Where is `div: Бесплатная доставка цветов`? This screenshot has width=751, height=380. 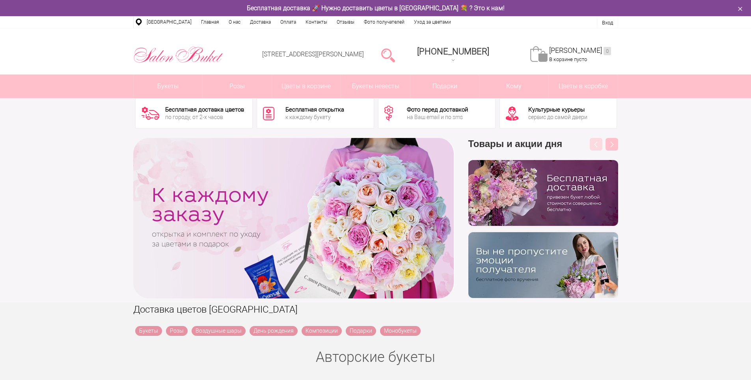 div: Бесплатная доставка цветов is located at coordinates (205, 110).